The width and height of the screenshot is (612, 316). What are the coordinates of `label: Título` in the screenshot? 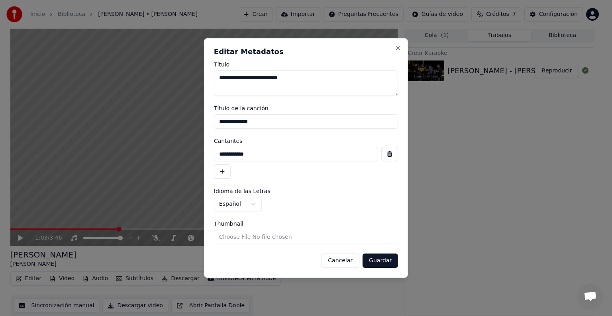 It's located at (306, 65).